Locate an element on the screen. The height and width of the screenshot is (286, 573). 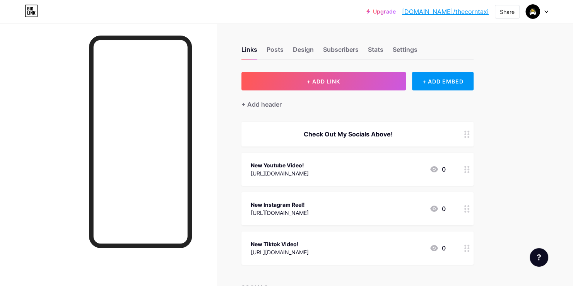
div: Subscribers is located at coordinates (341, 52).